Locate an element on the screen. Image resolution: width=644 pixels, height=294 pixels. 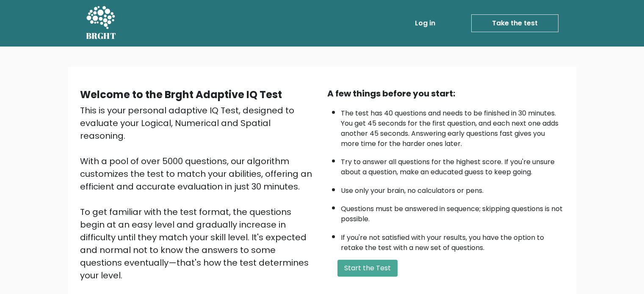
li: Use only your brain, no calculators or pens. is located at coordinates (453, 189).